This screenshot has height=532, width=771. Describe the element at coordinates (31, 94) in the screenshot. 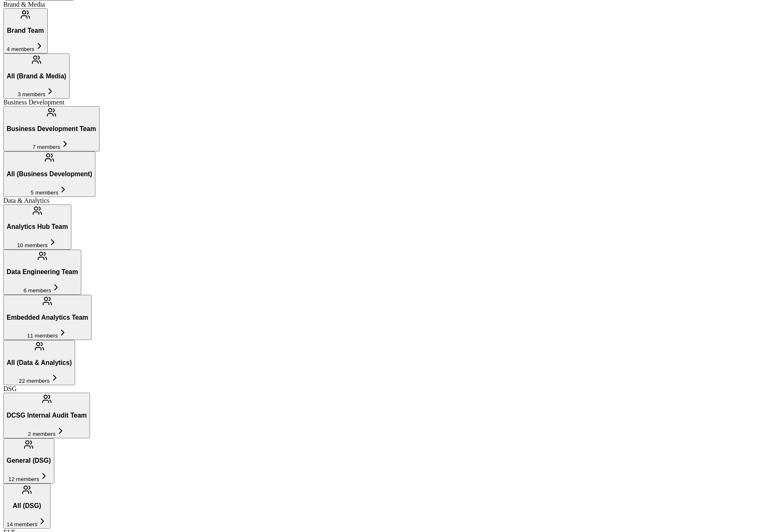

I see `span: 3 members` at that location.